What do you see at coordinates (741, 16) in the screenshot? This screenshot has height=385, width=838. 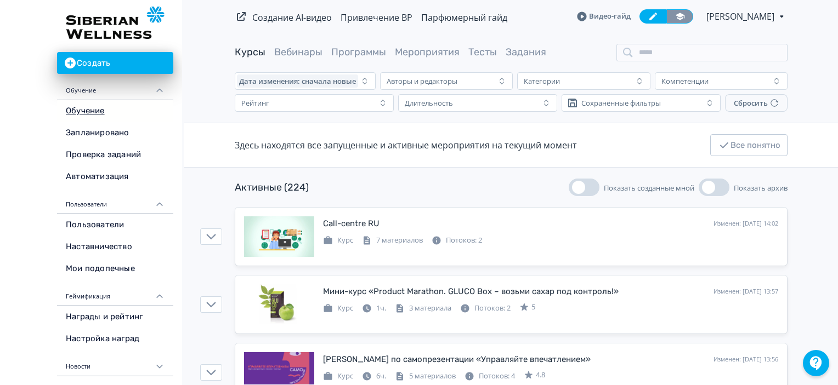 I see `span: Кристина Давыденко` at bounding box center [741, 16].